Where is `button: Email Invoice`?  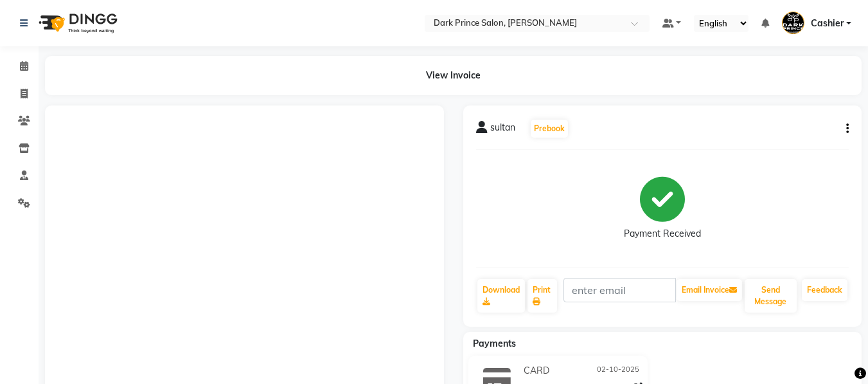
button: Email Invoice is located at coordinates (710, 290).